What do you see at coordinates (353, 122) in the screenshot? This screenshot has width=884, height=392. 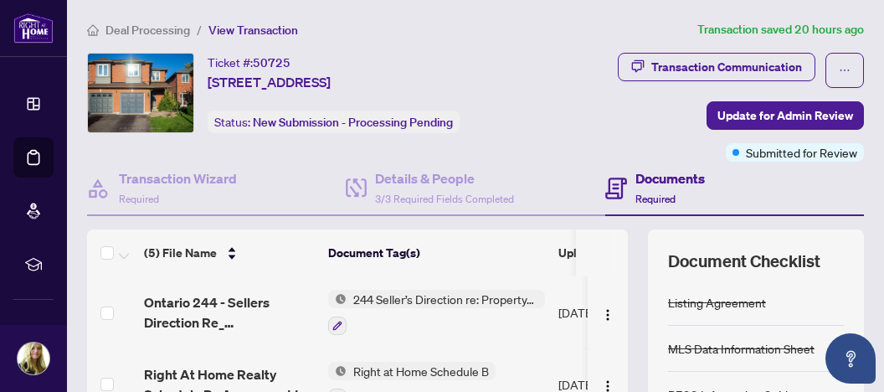 I see `span: New Submission - Processing Pending` at bounding box center [353, 122].